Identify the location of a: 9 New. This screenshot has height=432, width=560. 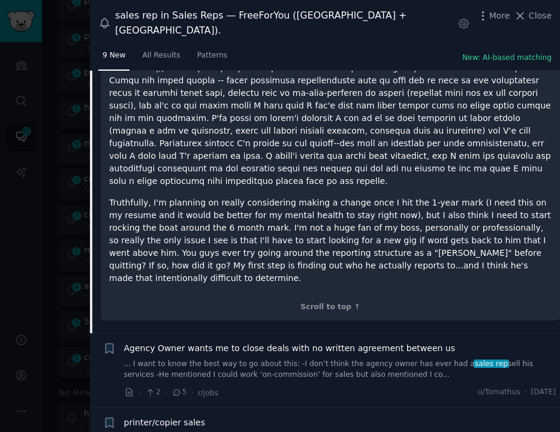
(114, 58).